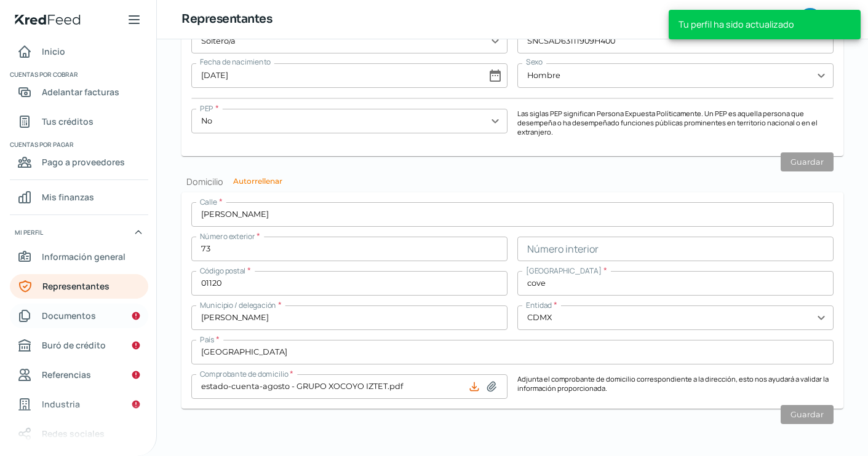 The width and height of the screenshot is (868, 456). I want to click on span: Número exterior, so click(227, 236).